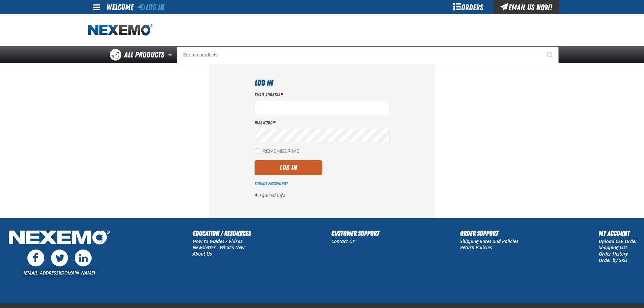 The width and height of the screenshot is (644, 308). I want to click on a: Home, so click(121, 30).